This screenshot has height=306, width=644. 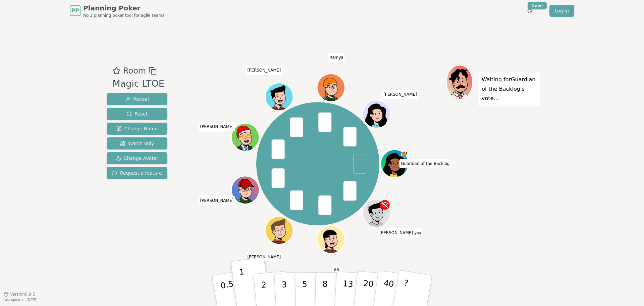 What do you see at coordinates (137, 129) in the screenshot?
I see `button: Change Name` at bounding box center [137, 129].